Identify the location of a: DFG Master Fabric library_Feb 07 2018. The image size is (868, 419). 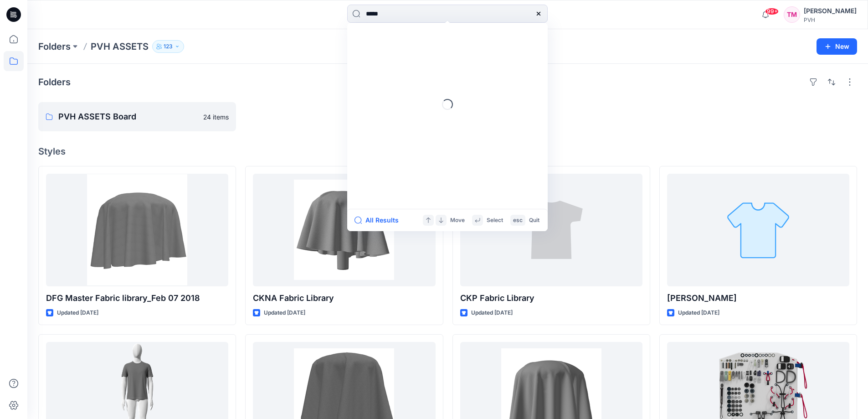
(137, 230).